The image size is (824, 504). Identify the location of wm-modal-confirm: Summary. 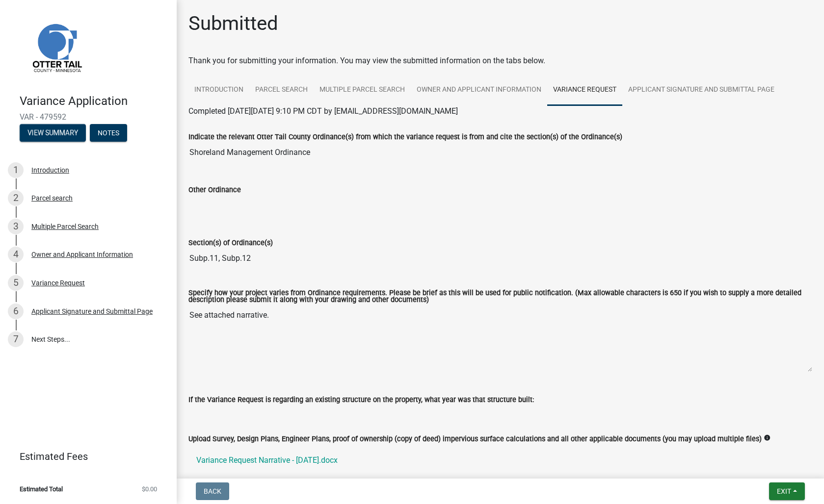
(52, 133).